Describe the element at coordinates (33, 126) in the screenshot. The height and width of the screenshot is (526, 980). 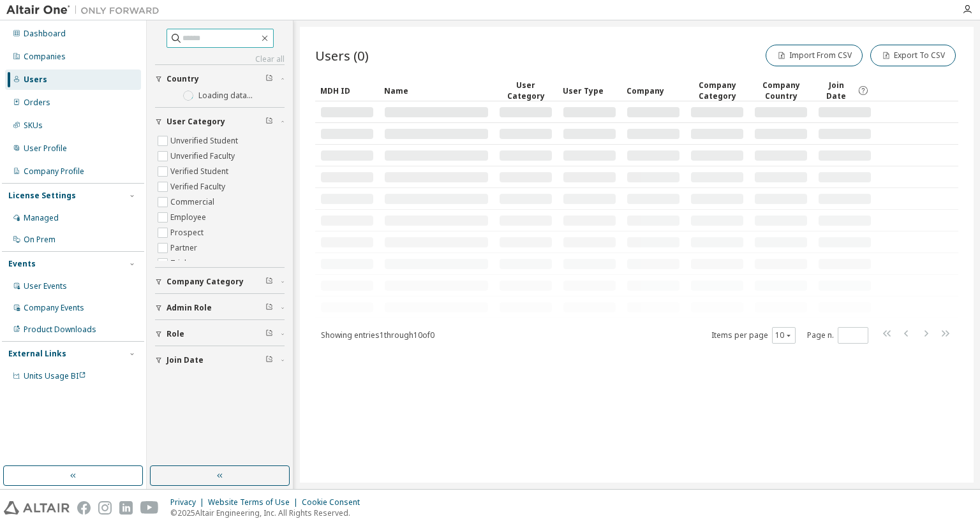
I see `div: SKUs` at that location.